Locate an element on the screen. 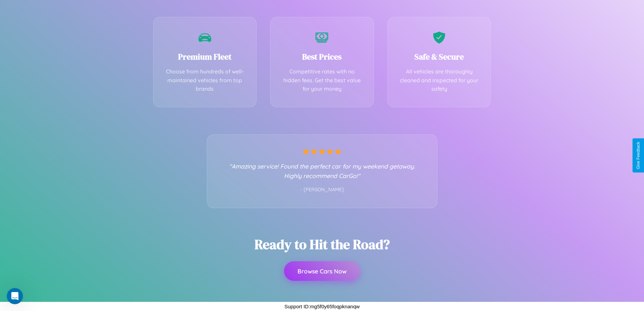  h2: Ready to Hit the Road? is located at coordinates (322, 244).